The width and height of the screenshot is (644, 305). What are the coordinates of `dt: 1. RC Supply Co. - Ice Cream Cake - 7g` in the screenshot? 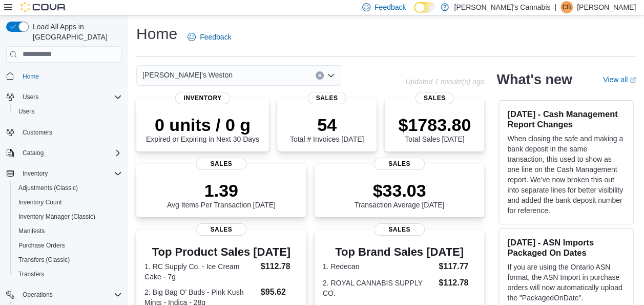 It's located at (200, 271).